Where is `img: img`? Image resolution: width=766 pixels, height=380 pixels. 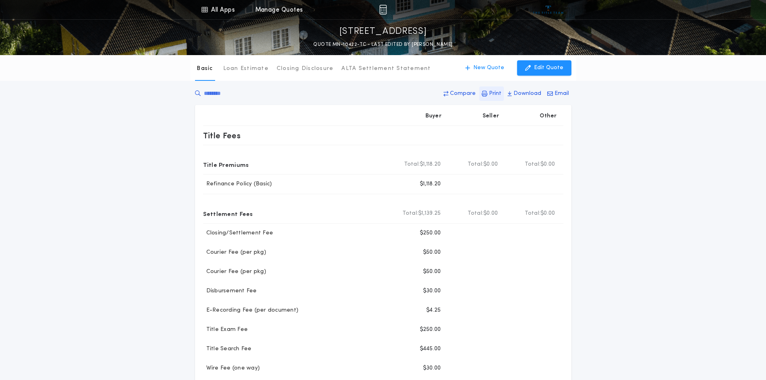 img: img is located at coordinates (383, 10).